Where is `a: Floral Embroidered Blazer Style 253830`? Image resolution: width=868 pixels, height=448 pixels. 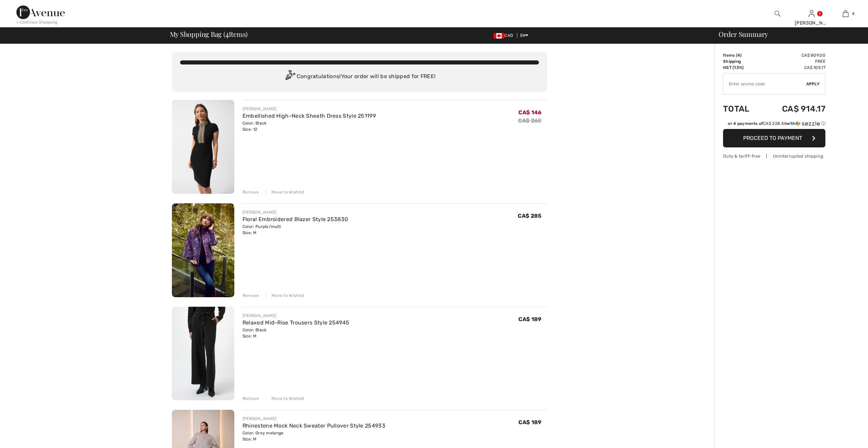 a: Floral Embroidered Blazer Style 253830 is located at coordinates (295, 219).